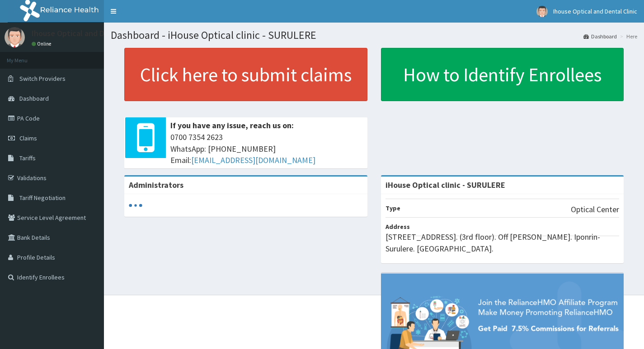 This screenshot has width=644, height=349. What do you see at coordinates (393, 208) in the screenshot?
I see `b: Type` at bounding box center [393, 208].